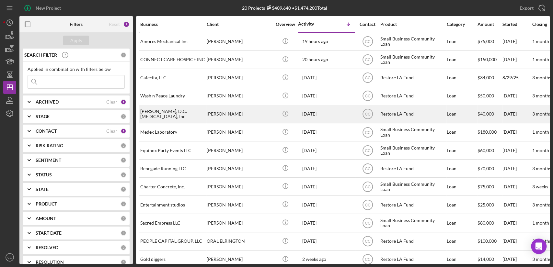 This screenshot has height=267, width=553. Describe the element at coordinates (315, 41) in the screenshot. I see `time: 2025-09-18 22:33` at that location.